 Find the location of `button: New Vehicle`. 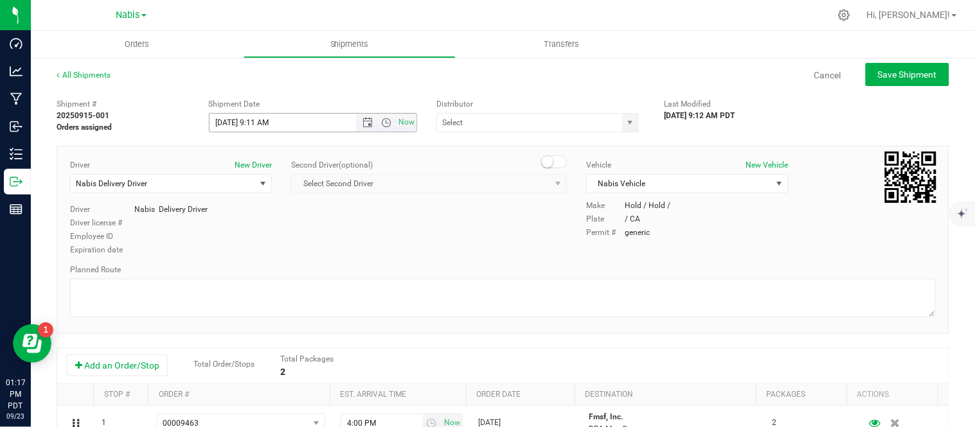

button: New Vehicle is located at coordinates (767, 165).